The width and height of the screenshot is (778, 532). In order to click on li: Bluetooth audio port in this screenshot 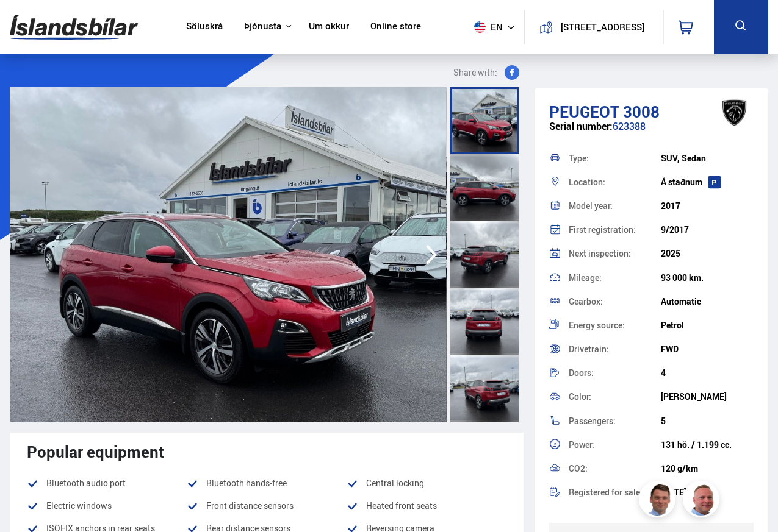, I will do `click(107, 483)`.